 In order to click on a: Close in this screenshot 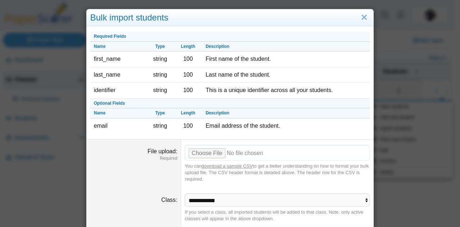, I will do `click(364, 18)`.